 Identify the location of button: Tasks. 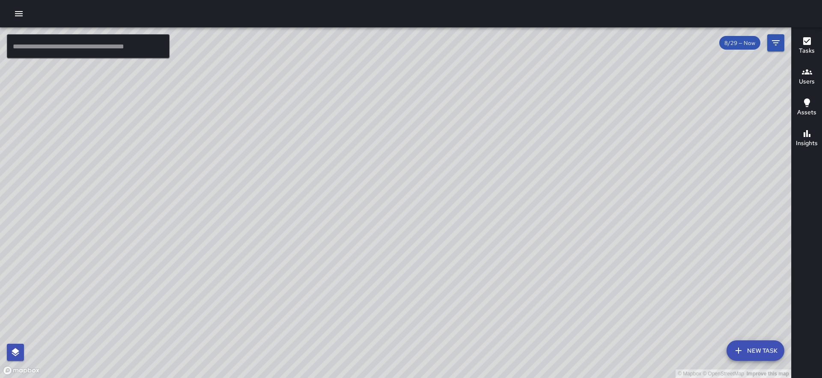
(807, 46).